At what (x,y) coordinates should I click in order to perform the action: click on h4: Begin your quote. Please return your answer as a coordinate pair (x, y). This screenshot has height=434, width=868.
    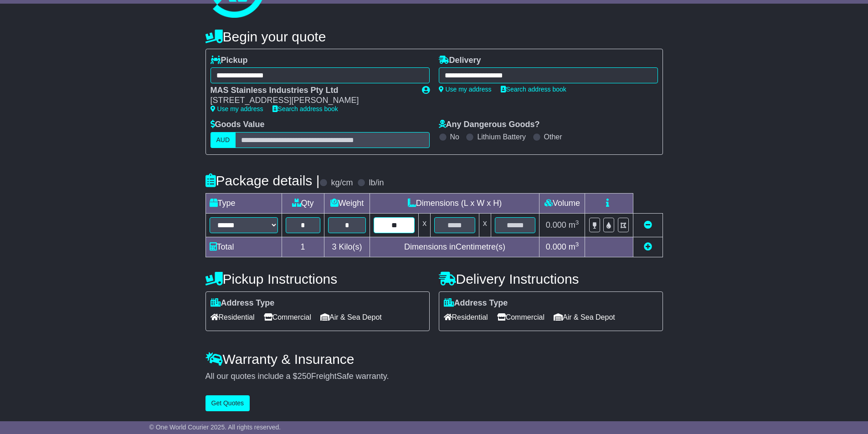
    Looking at the image, I should click on (434, 36).